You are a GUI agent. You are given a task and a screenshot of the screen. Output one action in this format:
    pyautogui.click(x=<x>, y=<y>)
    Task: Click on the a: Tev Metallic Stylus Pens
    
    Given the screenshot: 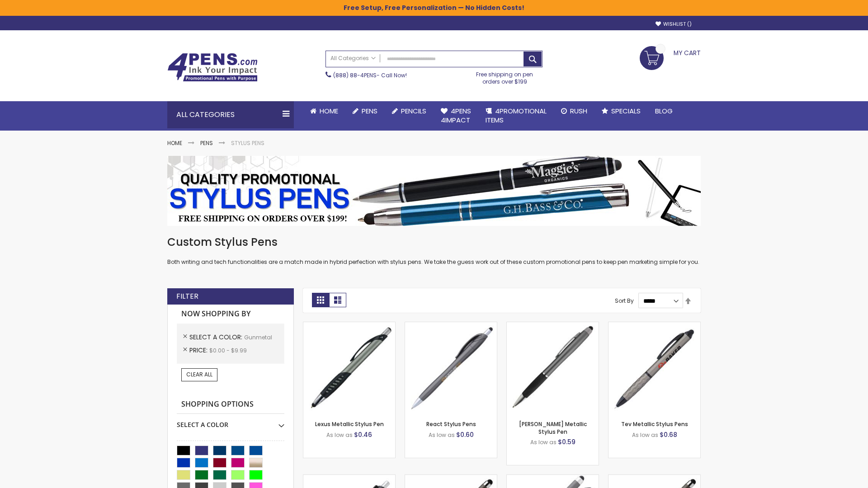 What is the action you would take?
    pyautogui.click(x=655, y=424)
    